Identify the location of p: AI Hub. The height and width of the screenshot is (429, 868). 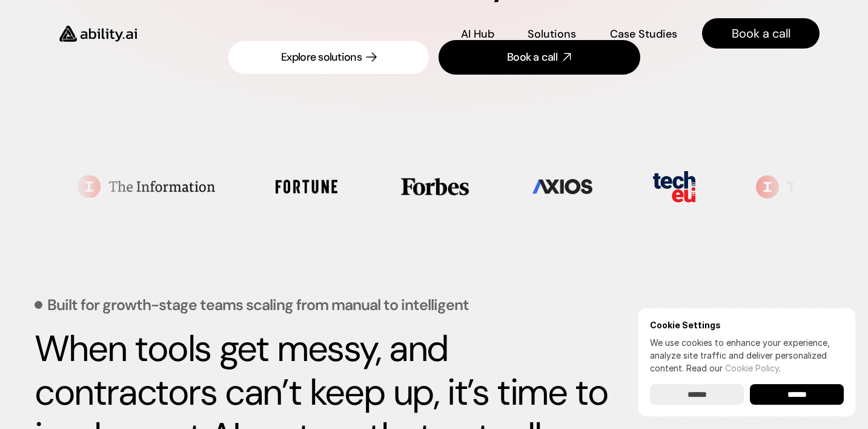
(477, 34).